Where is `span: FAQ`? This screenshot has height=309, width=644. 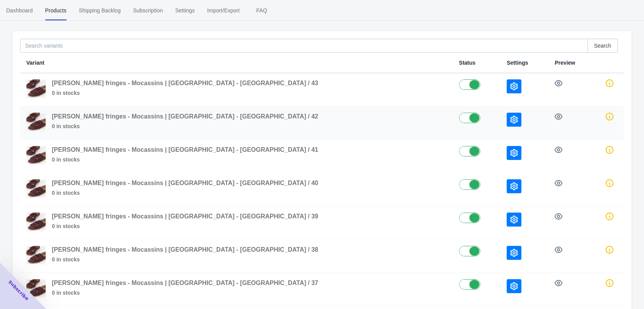 span: FAQ is located at coordinates (262, 10).